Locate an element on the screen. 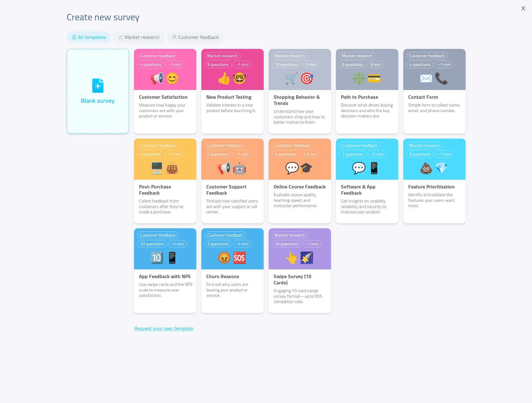 This screenshot has height=403, width=532. p: Path to Purchase is located at coordinates (367, 97).